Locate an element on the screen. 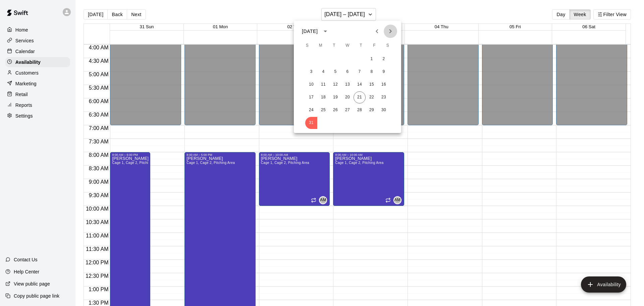 Image resolution: width=644 pixels, height=306 pixels. button: 12 is located at coordinates (335, 85).